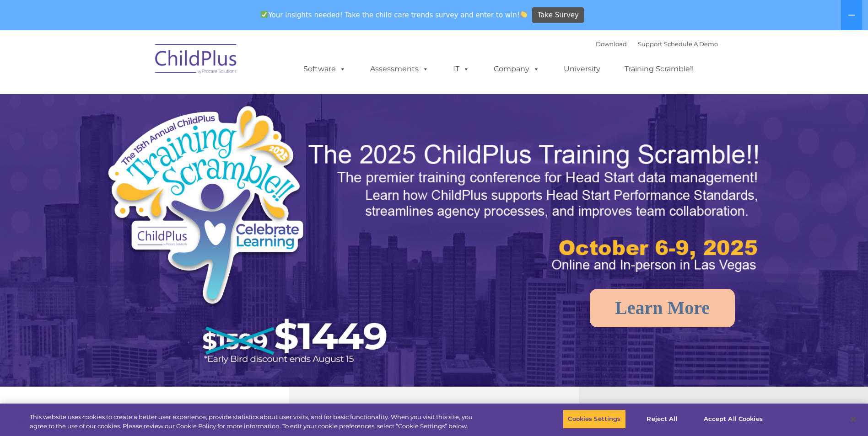  What do you see at coordinates (662, 308) in the screenshot?
I see `a: Learn More` at bounding box center [662, 308].